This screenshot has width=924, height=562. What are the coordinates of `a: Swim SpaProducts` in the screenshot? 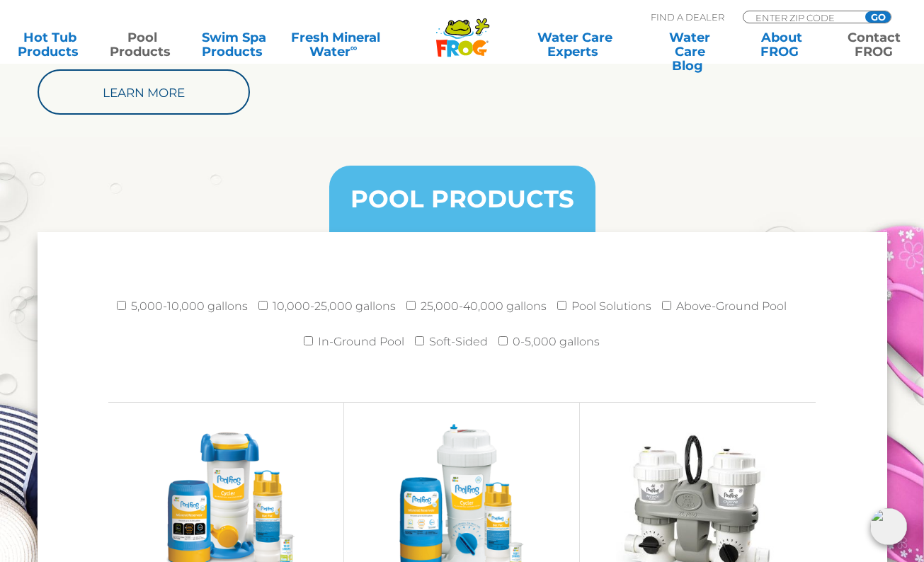 It's located at (233, 45).